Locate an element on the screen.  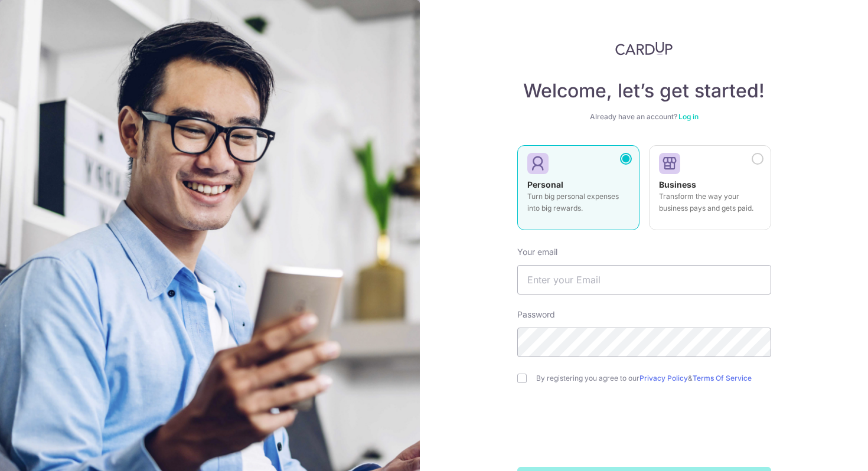
a: Log in is located at coordinates (689, 116).